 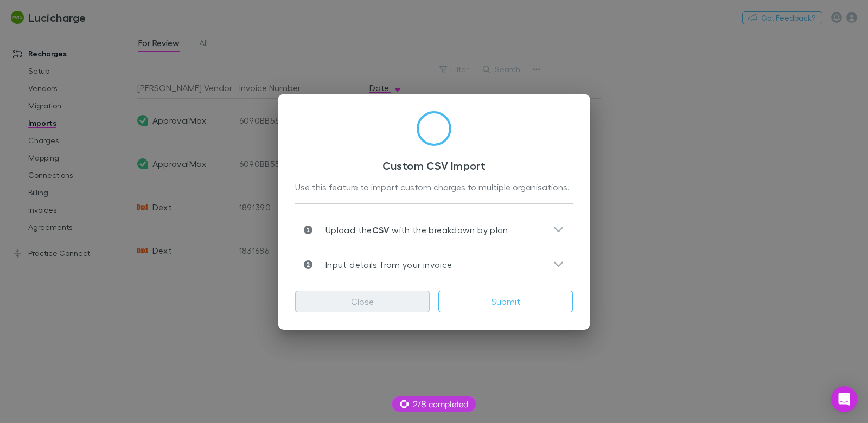 I want to click on button: Submit, so click(x=506, y=301).